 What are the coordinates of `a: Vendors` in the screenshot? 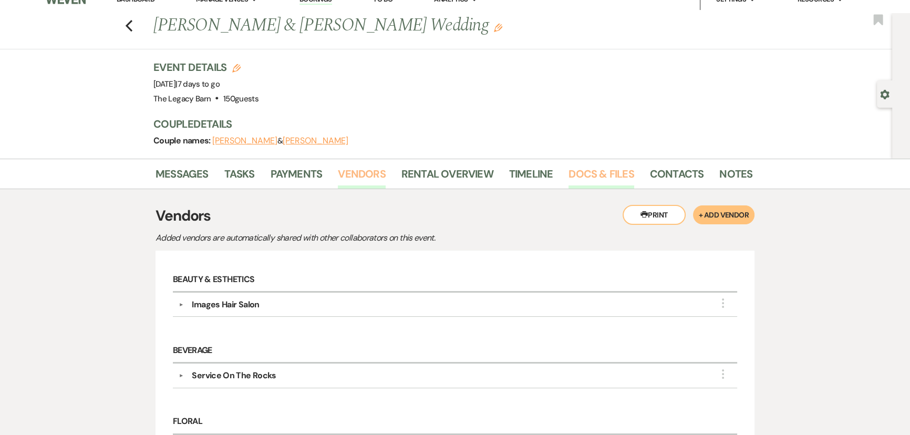 It's located at (361, 177).